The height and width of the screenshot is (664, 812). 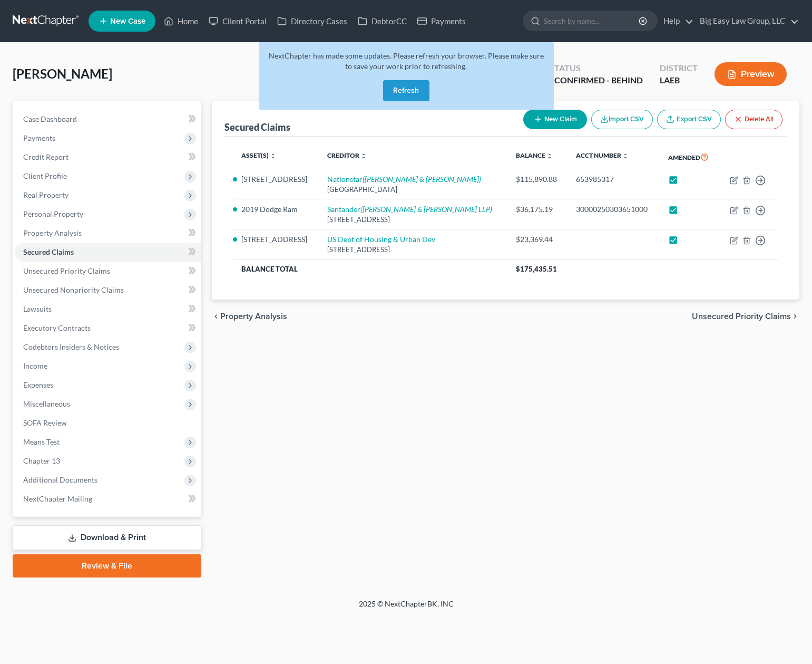 What do you see at coordinates (312, 21) in the screenshot?
I see `a: Directory Cases` at bounding box center [312, 21].